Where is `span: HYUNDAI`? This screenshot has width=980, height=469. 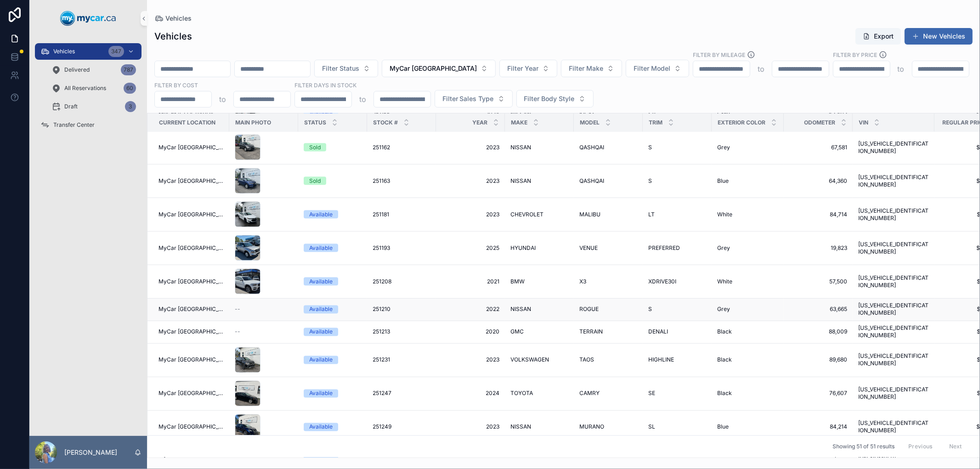
span: HYUNDAI is located at coordinates (523, 248).